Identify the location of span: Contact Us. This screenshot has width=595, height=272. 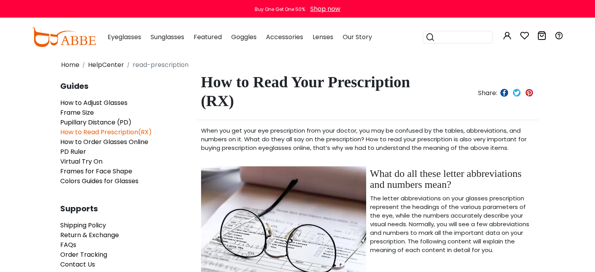
(77, 264).